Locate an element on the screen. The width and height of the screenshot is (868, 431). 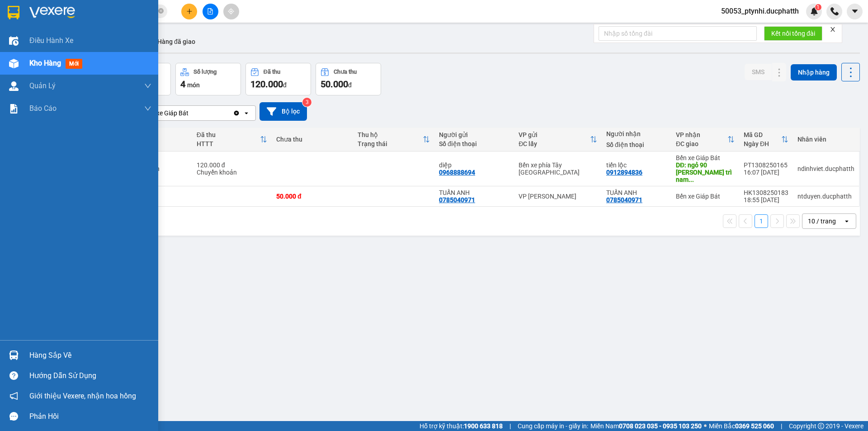
button: plus is located at coordinates (189, 11).